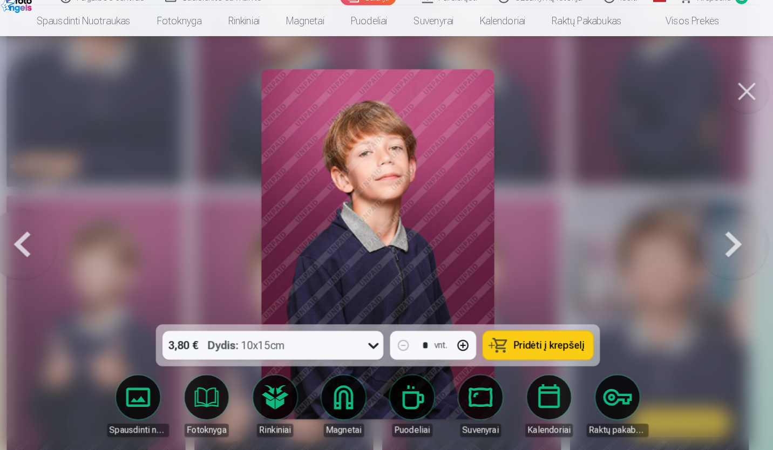  I want to click on div: Magnetai, so click(353, 431).